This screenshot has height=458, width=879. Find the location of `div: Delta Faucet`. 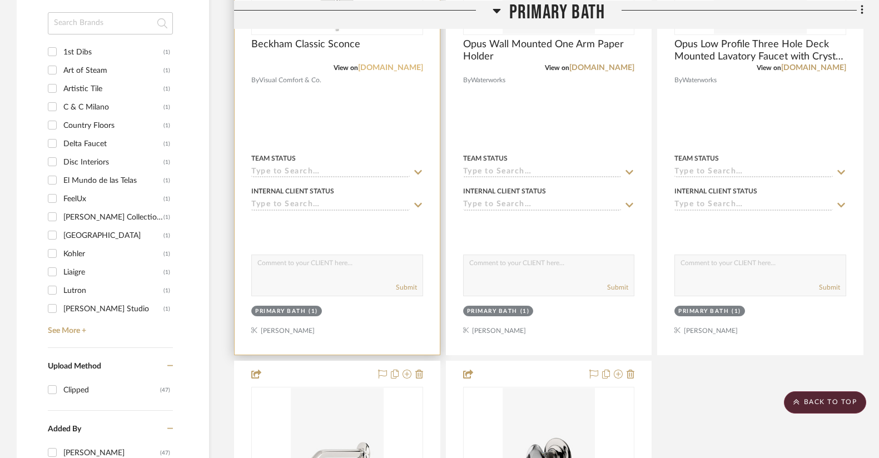

div: Delta Faucet is located at coordinates (113, 144).